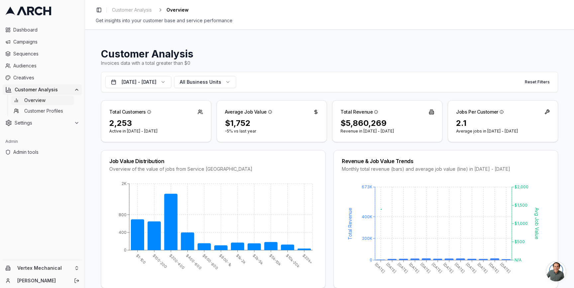  I want to click on nav: breadcrumb, so click(149, 10).